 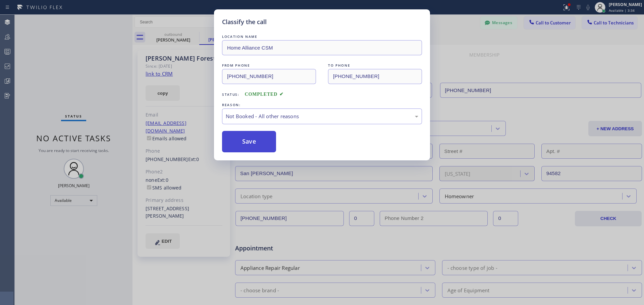 What do you see at coordinates (269, 76) in the screenshot?
I see `input: From phone` at bounding box center [269, 76].